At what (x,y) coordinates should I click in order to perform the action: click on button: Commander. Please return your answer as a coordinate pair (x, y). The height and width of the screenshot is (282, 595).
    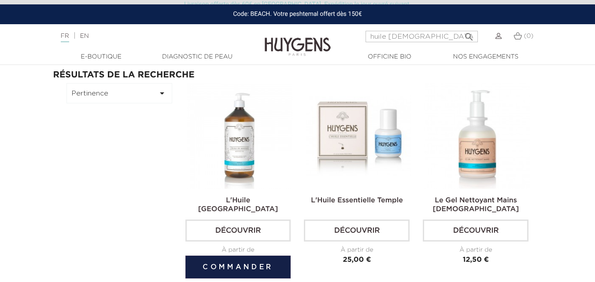
    Looking at the image, I should click on (238, 267).